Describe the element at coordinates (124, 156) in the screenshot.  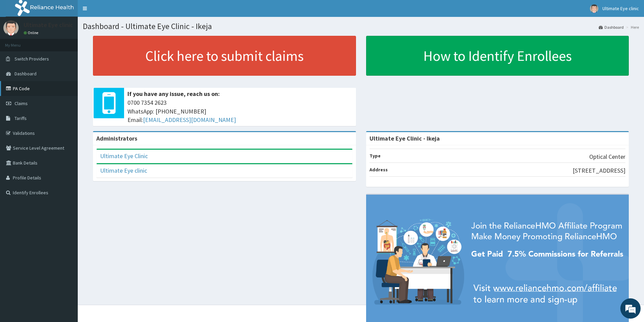
I see `a: Ultimate Eye Clinic` at that location.